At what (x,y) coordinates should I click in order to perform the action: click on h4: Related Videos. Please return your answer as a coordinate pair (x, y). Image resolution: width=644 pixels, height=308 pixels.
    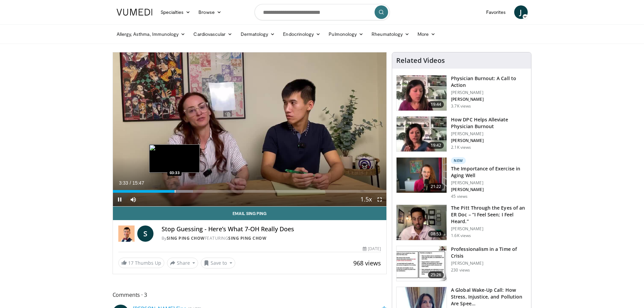
    Looking at the image, I should click on (420, 60).